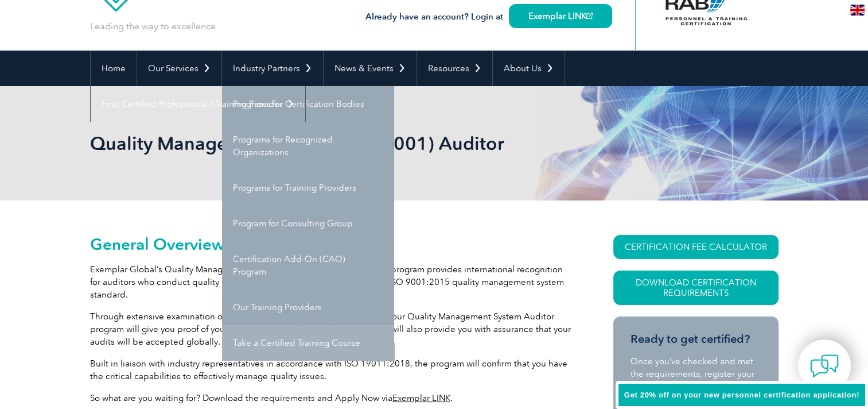  What do you see at coordinates (528, 68) in the screenshot?
I see `a: About Us` at bounding box center [528, 68].